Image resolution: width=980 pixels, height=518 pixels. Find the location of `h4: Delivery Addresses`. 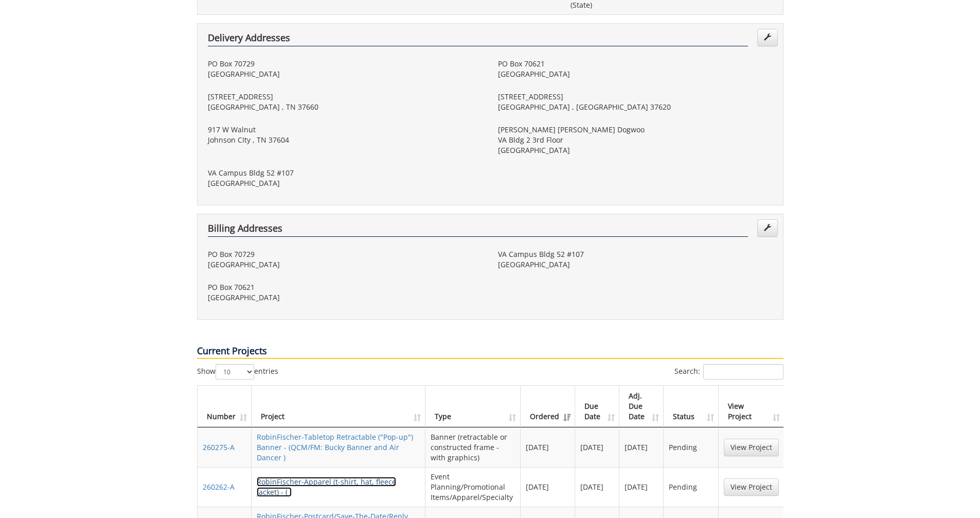

h4: Delivery Addresses is located at coordinates (478, 40).